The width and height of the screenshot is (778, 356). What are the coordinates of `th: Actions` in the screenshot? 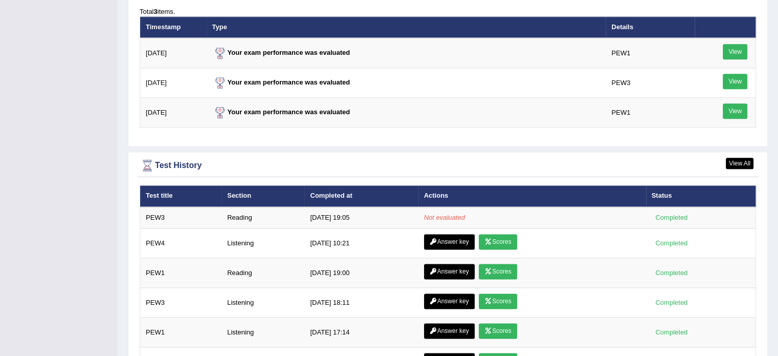 It's located at (532, 196).